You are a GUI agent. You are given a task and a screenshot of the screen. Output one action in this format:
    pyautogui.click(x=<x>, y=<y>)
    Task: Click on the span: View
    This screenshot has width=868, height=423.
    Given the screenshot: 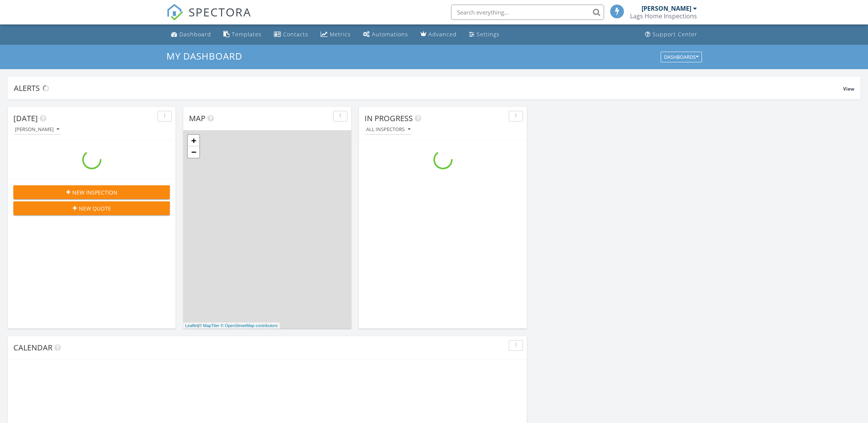 What is the action you would take?
    pyautogui.click(x=849, y=88)
    